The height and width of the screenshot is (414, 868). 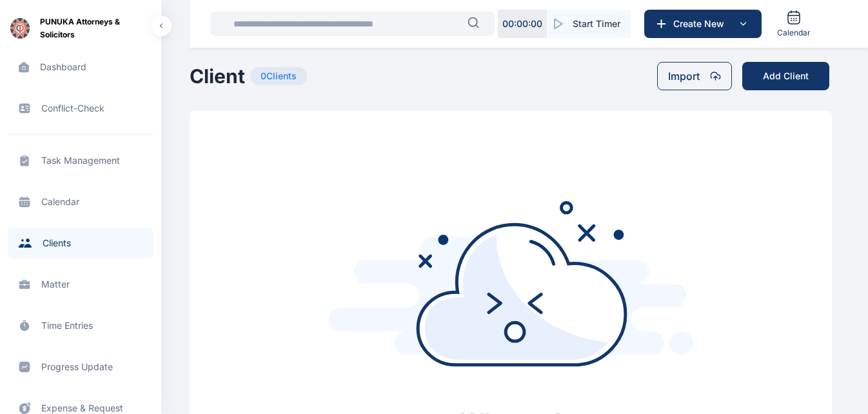 What do you see at coordinates (794, 33) in the screenshot?
I see `span: Calendar` at bounding box center [794, 33].